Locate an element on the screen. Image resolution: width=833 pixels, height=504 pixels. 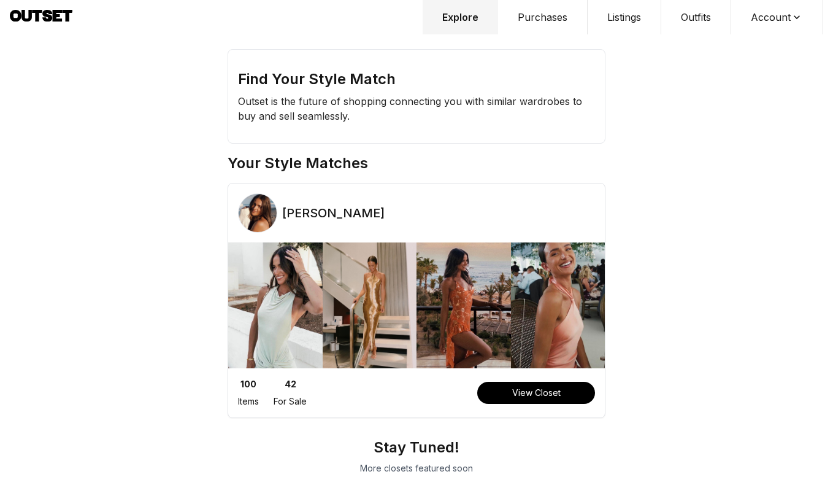
div: 100 is located at coordinates (249, 384).